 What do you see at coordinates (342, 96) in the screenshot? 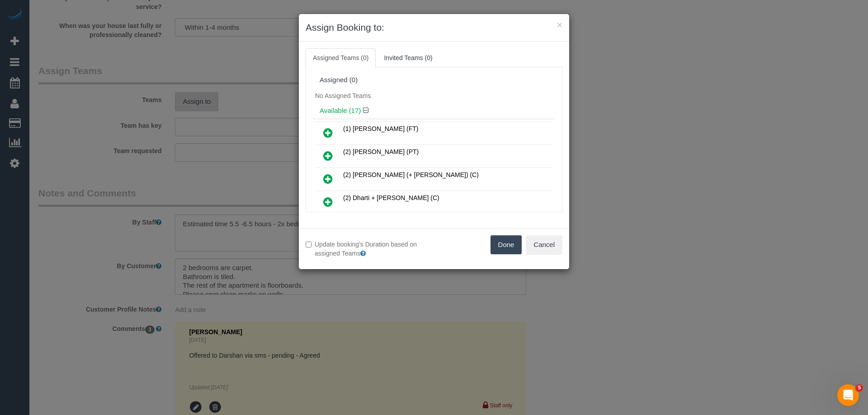
I see `span: No Assigned Teams` at bounding box center [342, 96].